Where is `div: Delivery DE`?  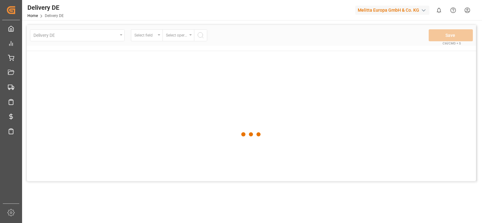 div: Delivery DE is located at coordinates (45, 8).